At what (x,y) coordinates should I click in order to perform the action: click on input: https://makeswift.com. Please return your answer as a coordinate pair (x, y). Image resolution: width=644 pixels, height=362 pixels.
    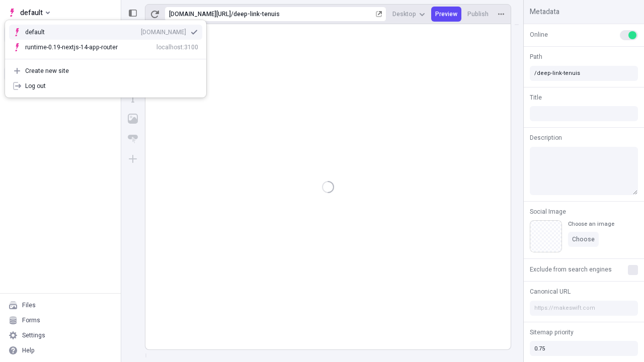
    Looking at the image, I should click on (583, 308).